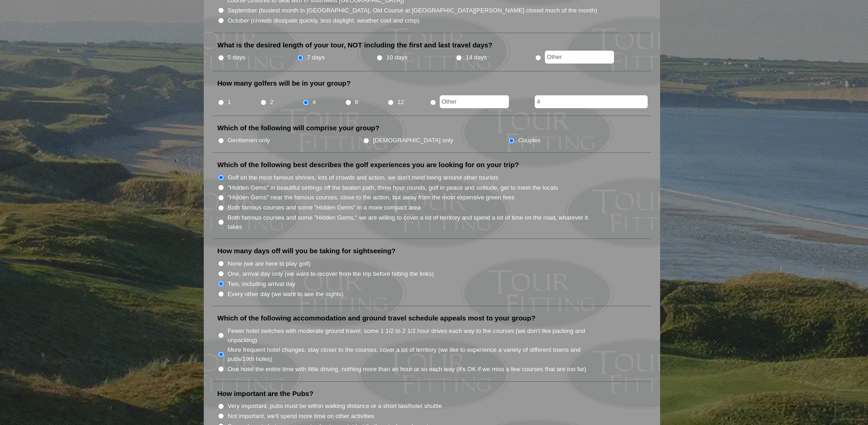  I want to click on label: Gentlemen only, so click(249, 141).